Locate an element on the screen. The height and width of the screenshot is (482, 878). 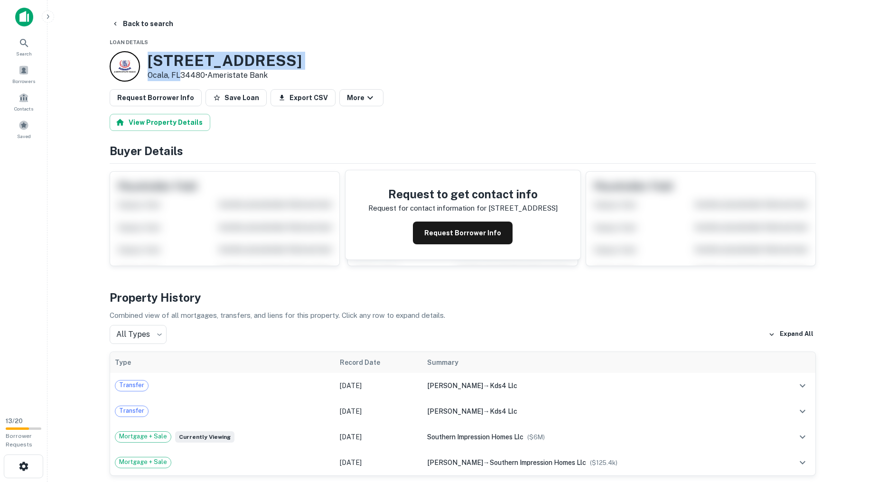
th: Record Date is located at coordinates (378, 363).